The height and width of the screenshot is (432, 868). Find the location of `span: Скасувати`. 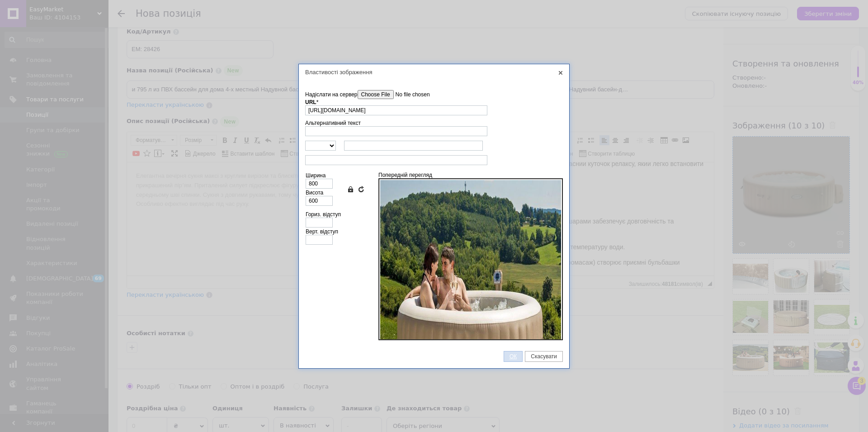

span: Скасувати is located at coordinates (544, 357).